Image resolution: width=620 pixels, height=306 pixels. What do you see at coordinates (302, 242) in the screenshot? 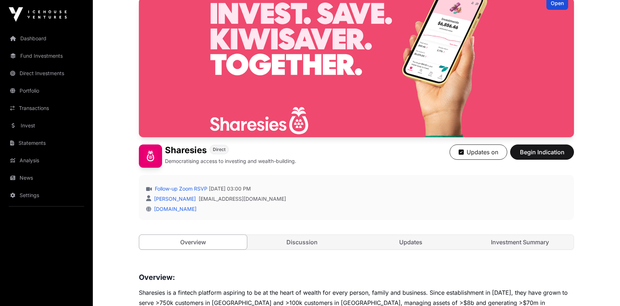
I see `a: Discussion` at bounding box center [302, 242].